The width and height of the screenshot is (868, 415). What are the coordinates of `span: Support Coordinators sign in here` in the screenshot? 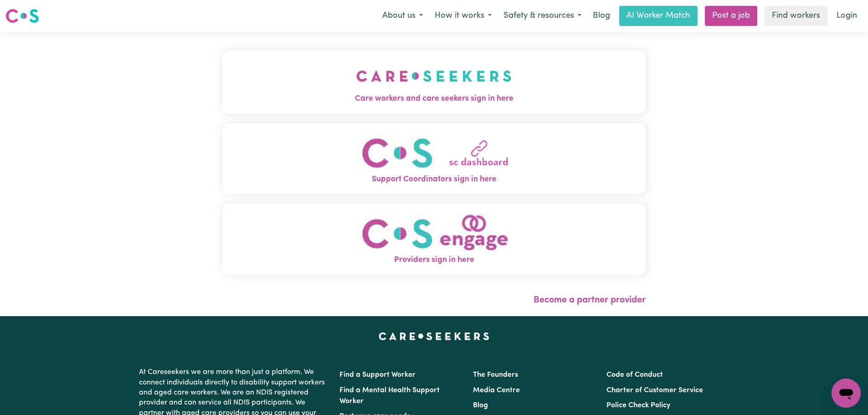 It's located at (433, 180).